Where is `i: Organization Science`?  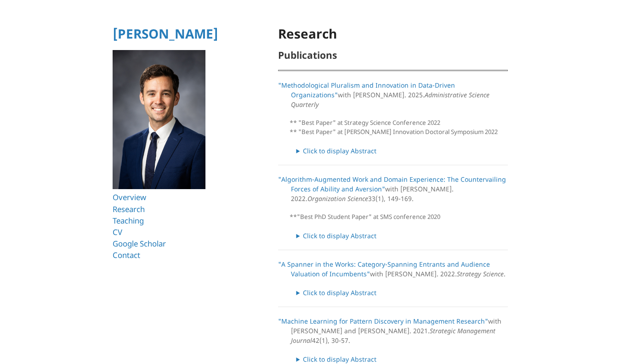
i: Organization Science is located at coordinates (338, 199).